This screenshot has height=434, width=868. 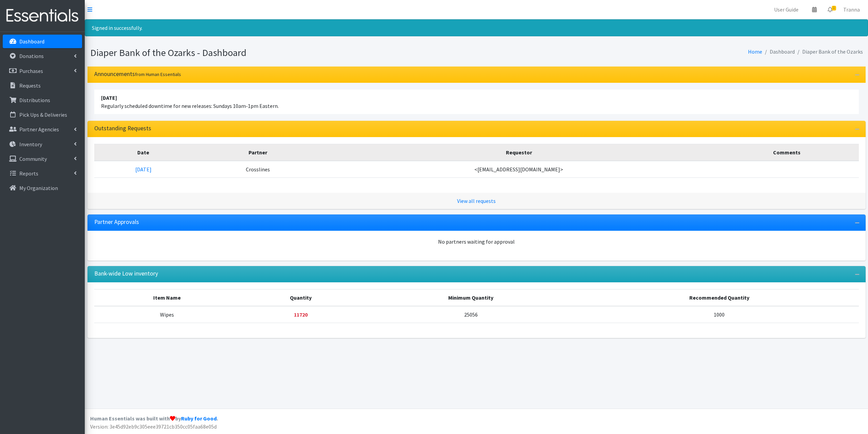 I want to click on img: HumanEssentials, so click(x=43, y=16).